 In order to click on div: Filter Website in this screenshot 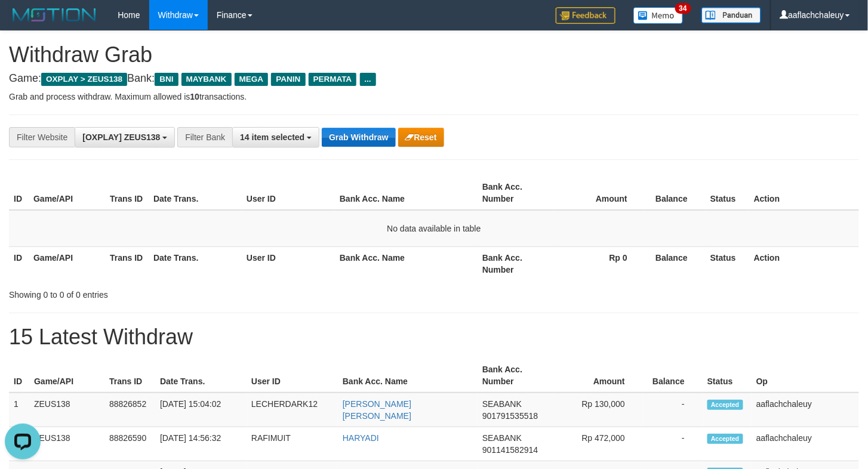, I will do `click(42, 137)`.